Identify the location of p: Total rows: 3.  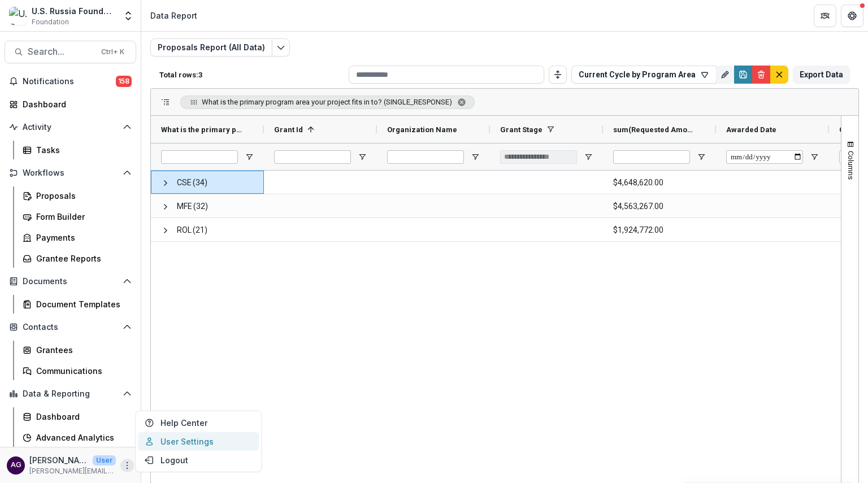
(252, 74).